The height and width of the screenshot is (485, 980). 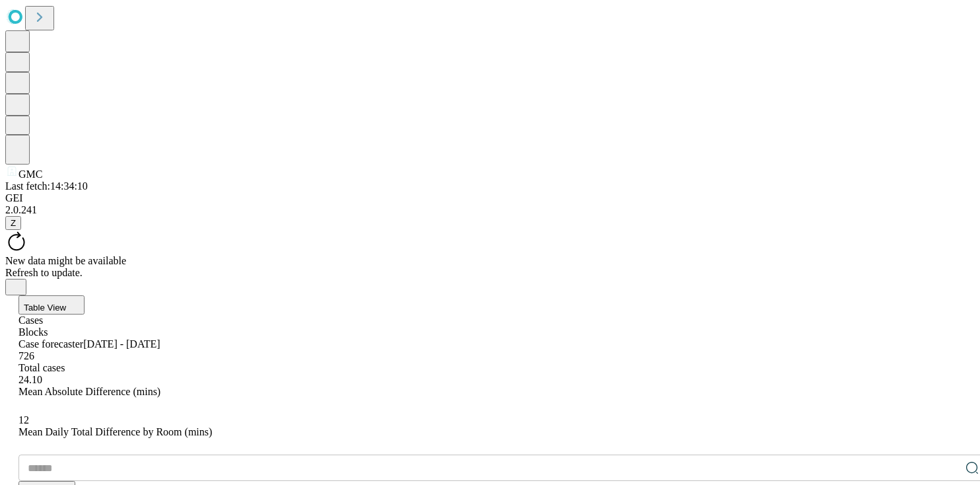 What do you see at coordinates (14, 223) in the screenshot?
I see `button: Z` at bounding box center [14, 223].